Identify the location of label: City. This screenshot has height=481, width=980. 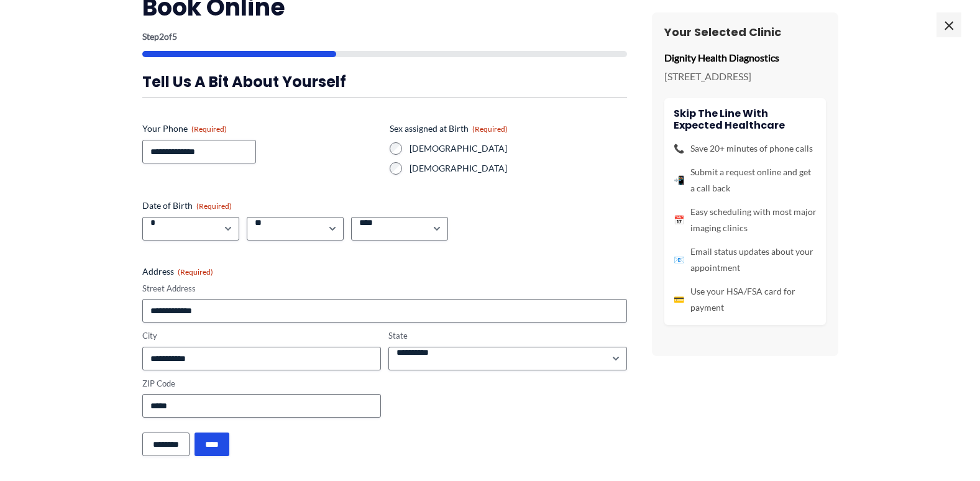
(262, 335).